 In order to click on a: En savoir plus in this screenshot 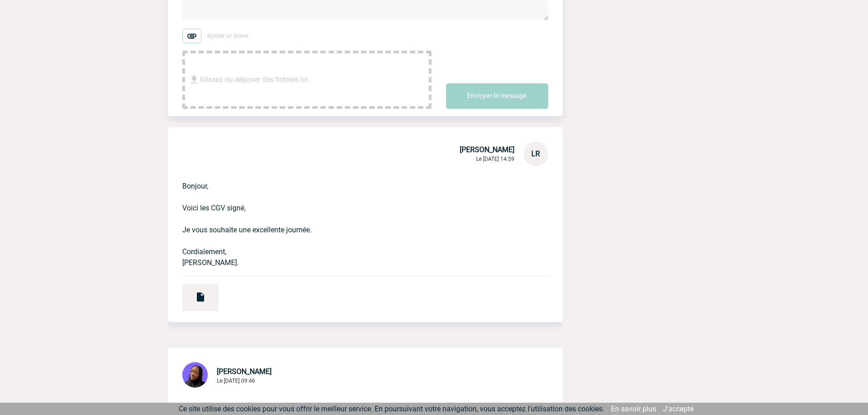, I will do `click(634, 409)`.